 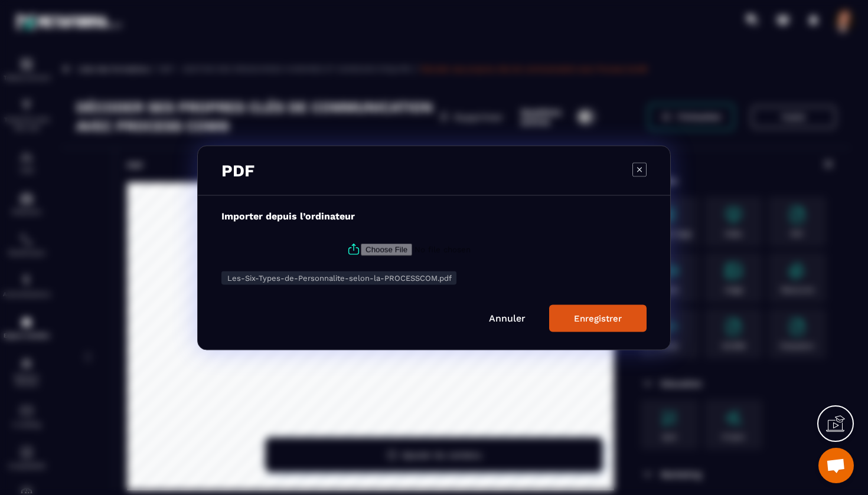 I want to click on div: Enregistrer, so click(x=598, y=318).